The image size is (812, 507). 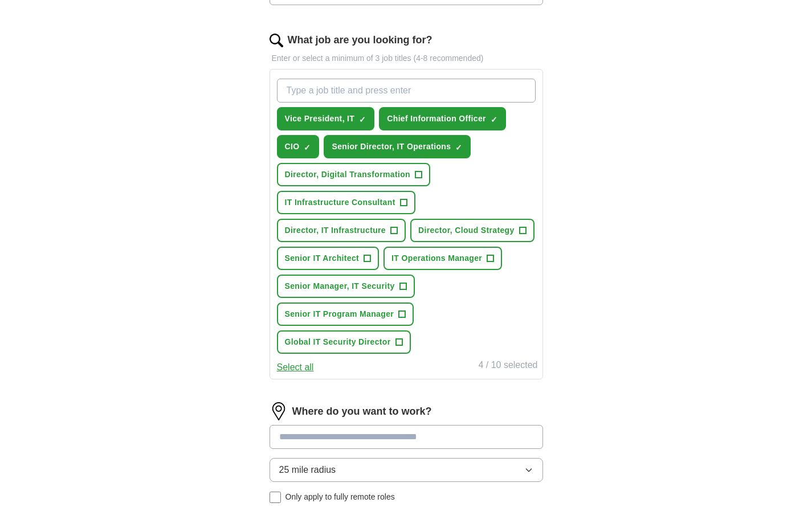 I want to click on span: Senior IT Architect, so click(x=322, y=258).